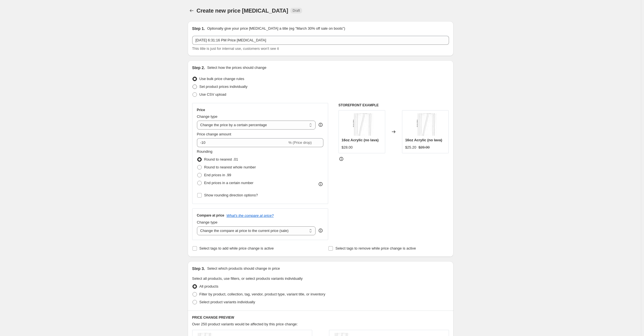  I want to click on p: Select how the prices should change, so click(236, 68).